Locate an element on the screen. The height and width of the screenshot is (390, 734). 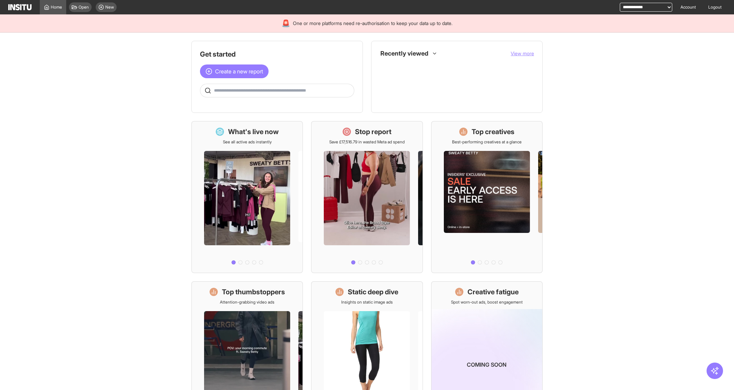
span: Open is located at coordinates (84, 7).